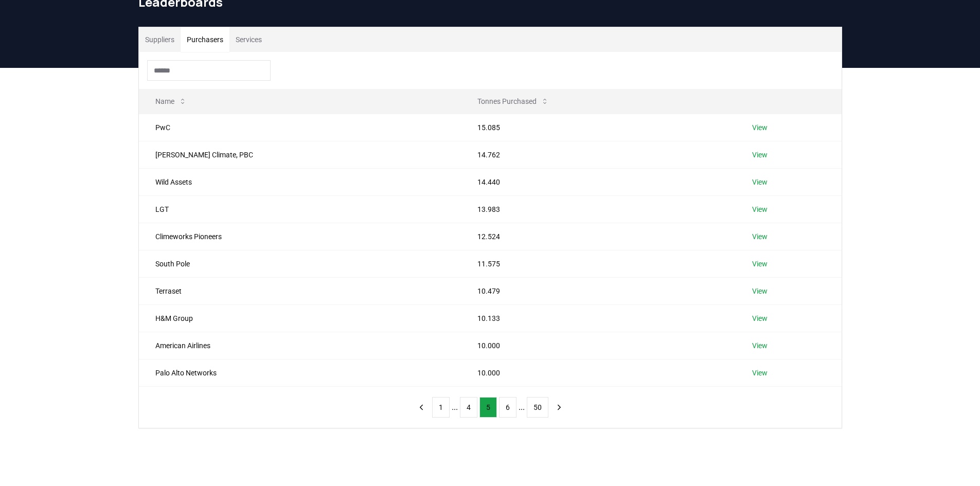 The height and width of the screenshot is (486, 980). Describe the element at coordinates (513, 102) in the screenshot. I see `button: Tonnes Purchased` at that location.